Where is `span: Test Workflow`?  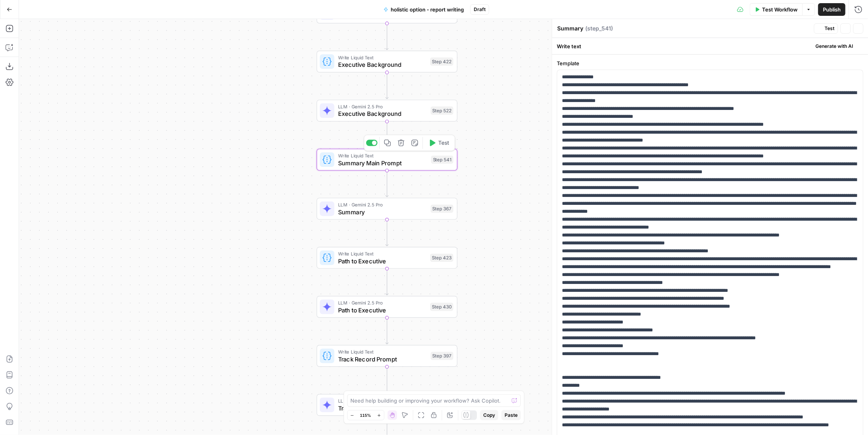
span: Test Workflow is located at coordinates (780, 9).